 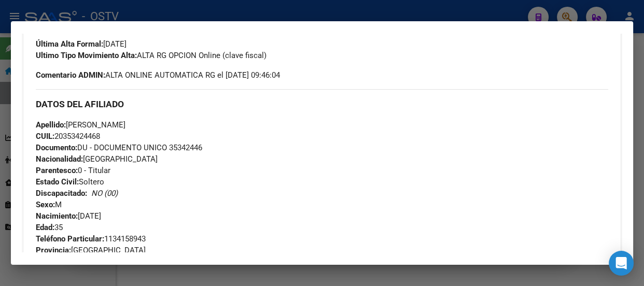 I want to click on span: ALTA RG OPCION Online (clave fiscal), so click(x=151, y=55).